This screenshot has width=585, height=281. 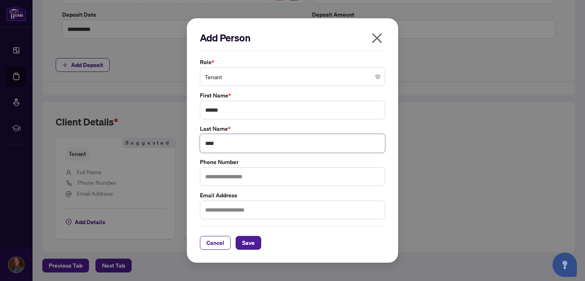 I want to click on span: close, so click(x=377, y=38).